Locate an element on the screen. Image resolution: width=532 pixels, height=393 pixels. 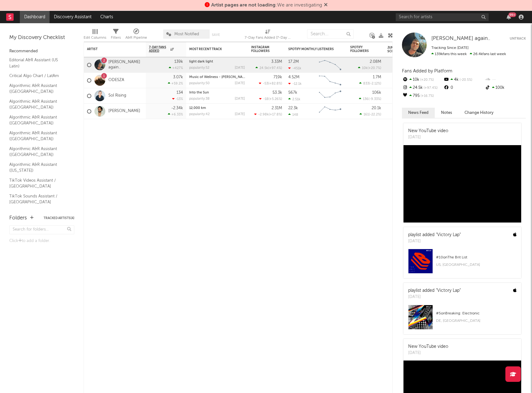
span: Fans Added by Platform is located at coordinates (427, 71).